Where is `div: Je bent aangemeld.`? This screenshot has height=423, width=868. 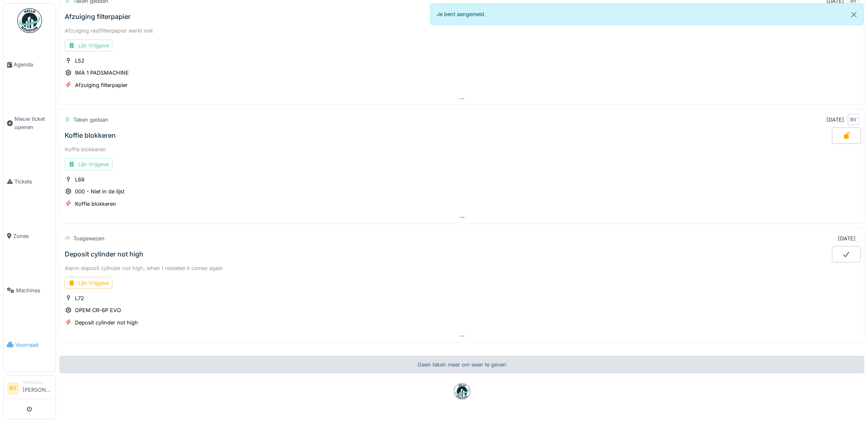 div: Je bent aangemeld. is located at coordinates (648, 14).